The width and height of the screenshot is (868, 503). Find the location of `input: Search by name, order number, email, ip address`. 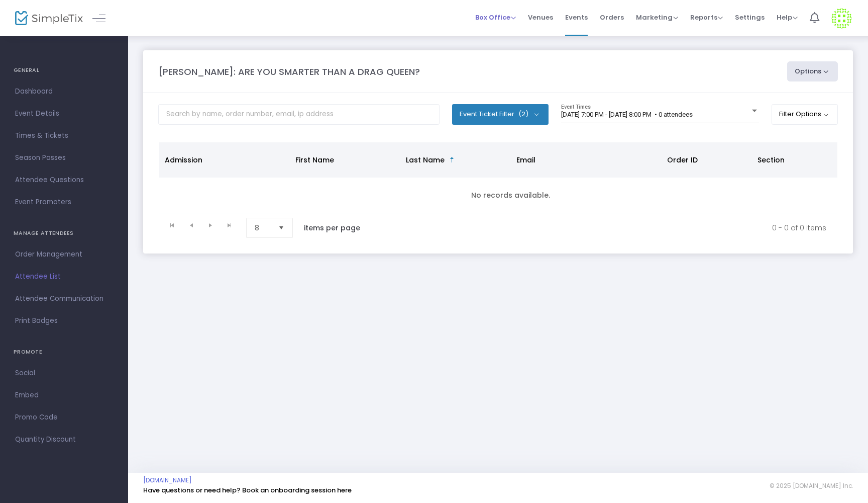

input: Search by name, order number, email, ip address is located at coordinates (299, 114).